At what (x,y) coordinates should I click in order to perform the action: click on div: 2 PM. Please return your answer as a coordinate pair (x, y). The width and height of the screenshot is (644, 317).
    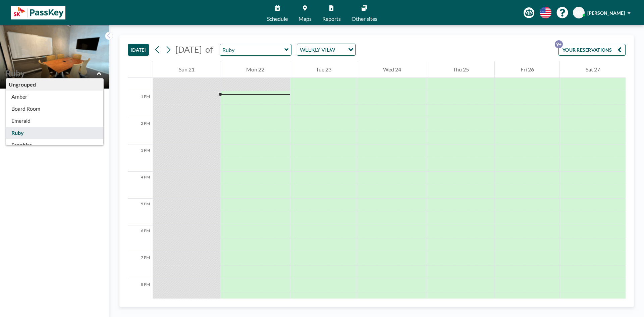
    Looking at the image, I should click on (140, 132).